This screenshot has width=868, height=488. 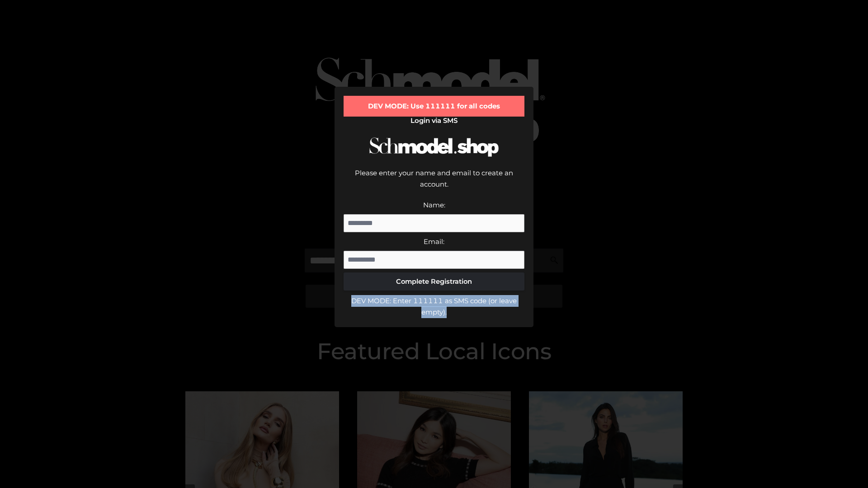 I want to click on div: DEV MODE: Use 111111 for all codes, so click(x=434, y=106).